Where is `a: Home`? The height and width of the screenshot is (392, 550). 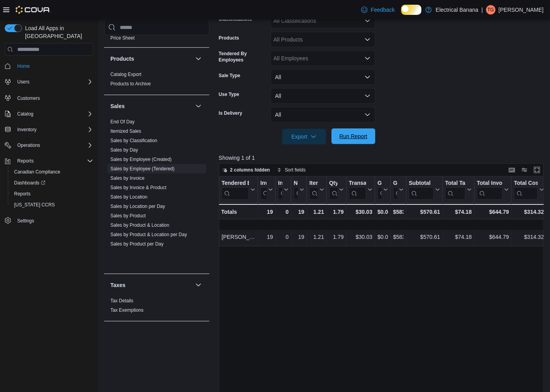
a: Home is located at coordinates (23, 66).